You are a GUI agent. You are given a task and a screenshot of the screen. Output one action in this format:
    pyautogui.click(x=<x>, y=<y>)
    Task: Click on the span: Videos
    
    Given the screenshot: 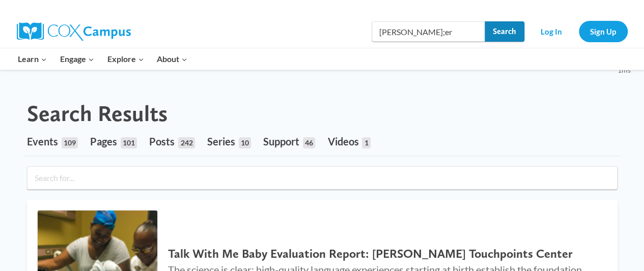 What is the action you would take?
    pyautogui.click(x=342, y=142)
    